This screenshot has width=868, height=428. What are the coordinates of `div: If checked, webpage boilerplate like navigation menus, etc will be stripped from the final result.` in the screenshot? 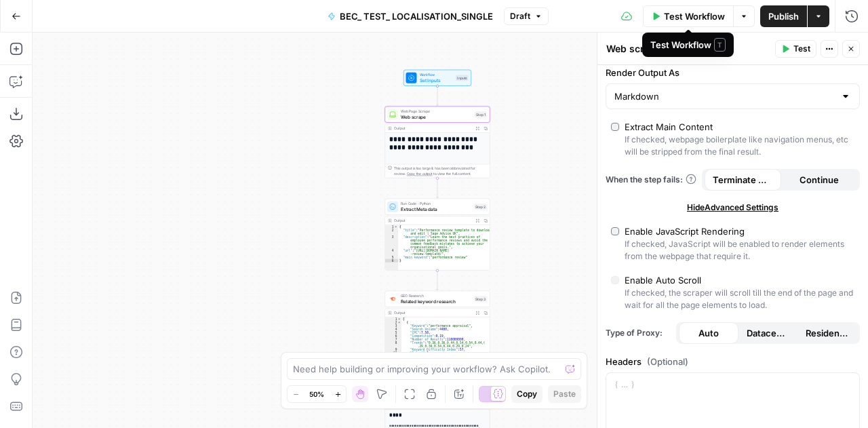 It's located at (739, 146).